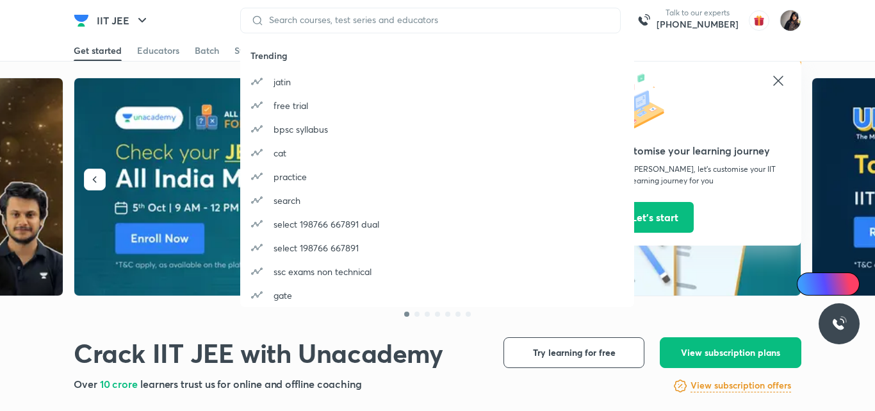 The height and width of the screenshot is (411, 875). What do you see at coordinates (840, 324) in the screenshot?
I see `img: ttu` at bounding box center [840, 324].